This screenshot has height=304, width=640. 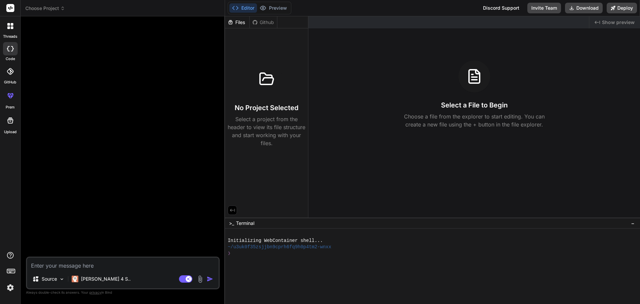 I want to click on p: Choose a file from the explorer to start editing. You can create a new file using the + button in..., so click(x=474, y=120).